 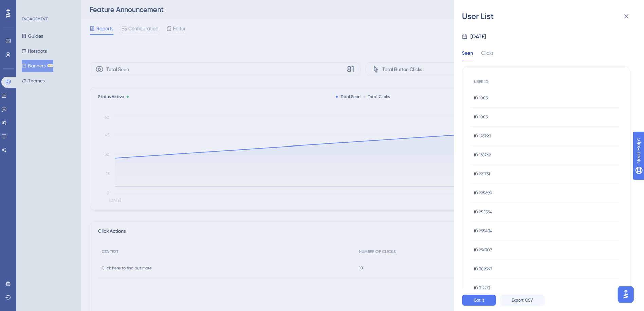 I want to click on span: USER ID, so click(x=481, y=82).